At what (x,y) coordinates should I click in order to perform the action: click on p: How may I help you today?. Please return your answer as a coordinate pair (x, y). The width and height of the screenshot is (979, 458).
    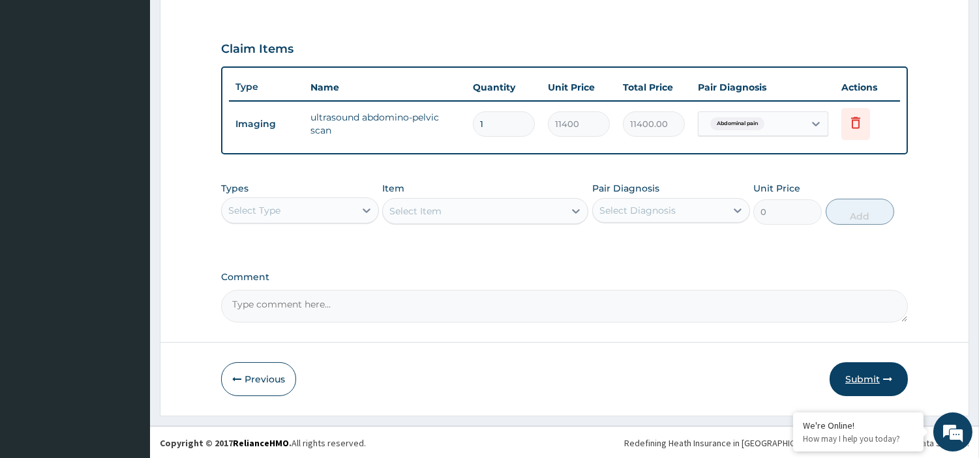
    Looking at the image, I should click on (858, 439).